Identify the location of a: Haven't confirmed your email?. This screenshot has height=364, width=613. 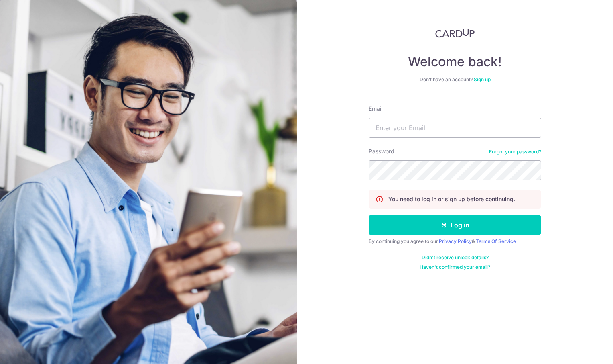
(455, 267).